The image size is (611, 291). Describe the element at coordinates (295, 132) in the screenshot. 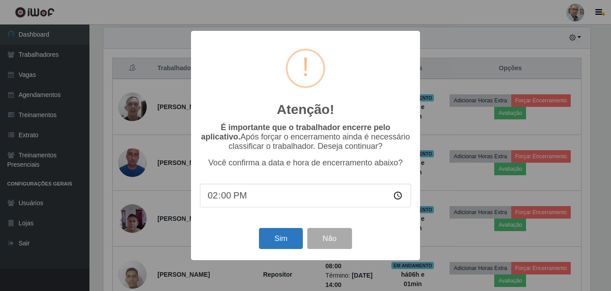

I see `b: É importante que o trabalhador encerre pelo aplicativo.` at that location.